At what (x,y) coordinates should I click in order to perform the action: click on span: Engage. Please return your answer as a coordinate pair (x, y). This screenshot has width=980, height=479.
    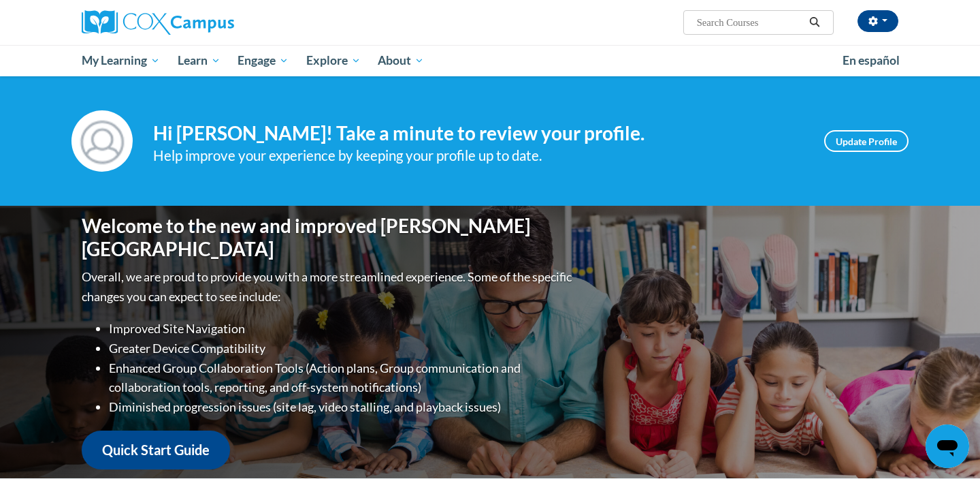
    Looking at the image, I should click on (263, 61).